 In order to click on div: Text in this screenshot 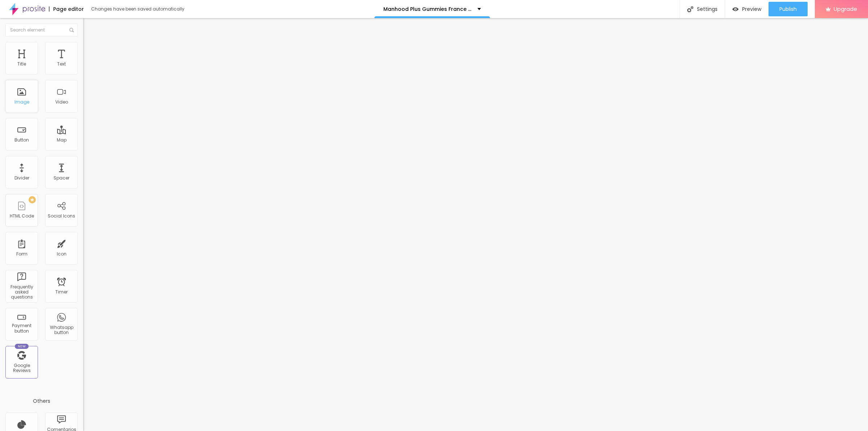, I will do `click(61, 64)`.